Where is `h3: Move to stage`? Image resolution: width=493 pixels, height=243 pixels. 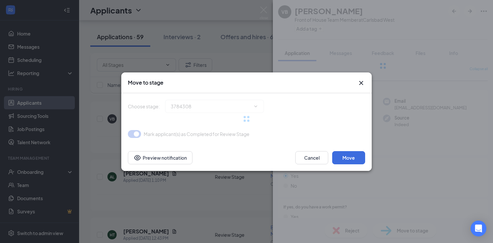 h3: Move to stage is located at coordinates (146, 83).